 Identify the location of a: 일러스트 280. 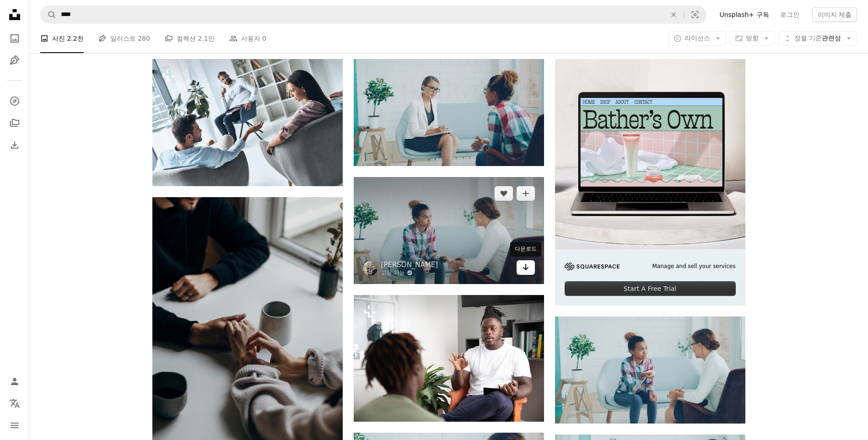
(124, 38).